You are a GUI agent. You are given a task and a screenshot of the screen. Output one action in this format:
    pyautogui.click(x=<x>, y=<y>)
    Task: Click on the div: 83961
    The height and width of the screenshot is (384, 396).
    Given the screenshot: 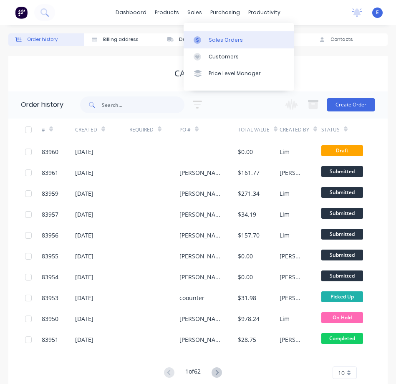 What is the action you would take?
    pyautogui.click(x=50, y=172)
    